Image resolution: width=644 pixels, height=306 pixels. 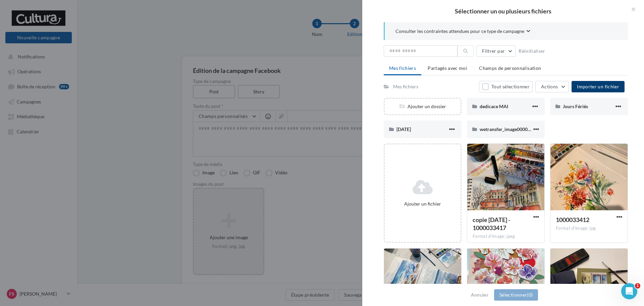 What do you see at coordinates (530, 129) in the screenshot?
I see `span: wetransfer_image00001-jpeg_2025-06-25_1647` at bounding box center [530, 129].